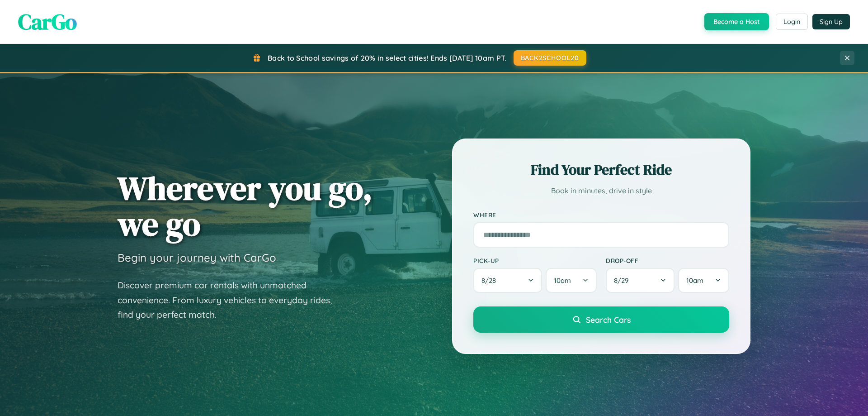  Describe the element at coordinates (47, 22) in the screenshot. I see `span: CarGo` at that location.